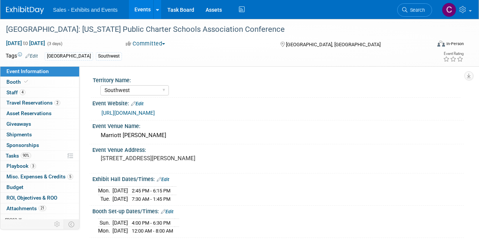 Image resolution: width=479 pixels, height=239 pixels. Describe the element at coordinates (42, 208) in the screenshot. I see `span: 21` at that location.